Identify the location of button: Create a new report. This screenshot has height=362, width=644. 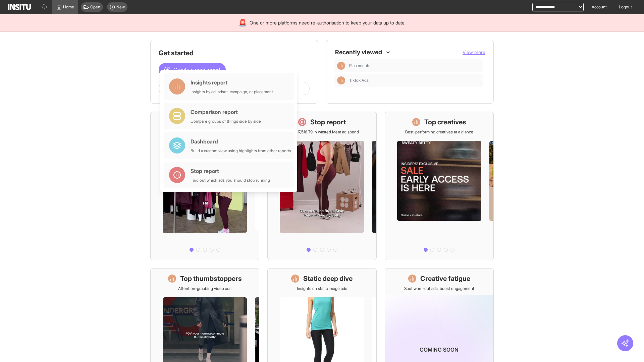
(192, 70).